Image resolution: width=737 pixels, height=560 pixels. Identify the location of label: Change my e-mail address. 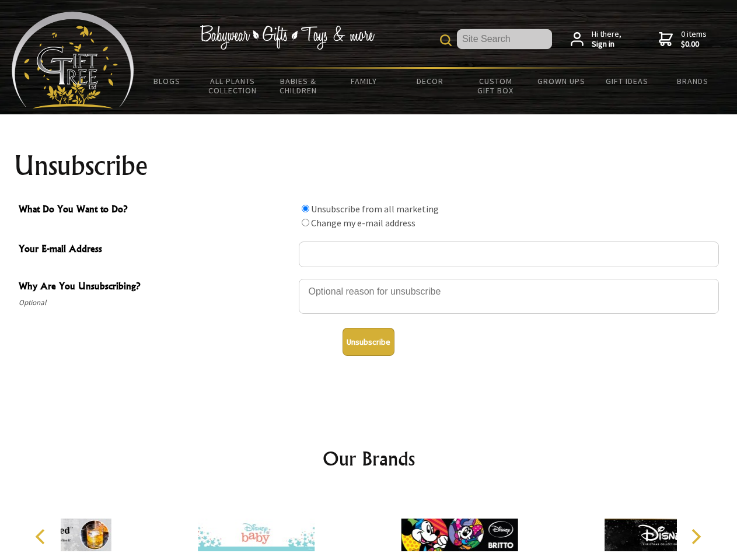
(363, 222).